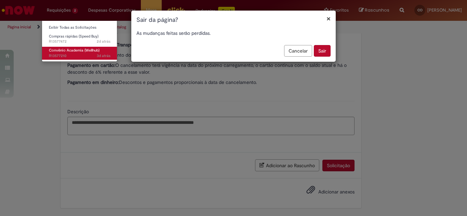 The height and width of the screenshot is (216, 467). What do you see at coordinates (80, 56) in the screenshot?
I see `span: R13577210` at bounding box center [80, 56].